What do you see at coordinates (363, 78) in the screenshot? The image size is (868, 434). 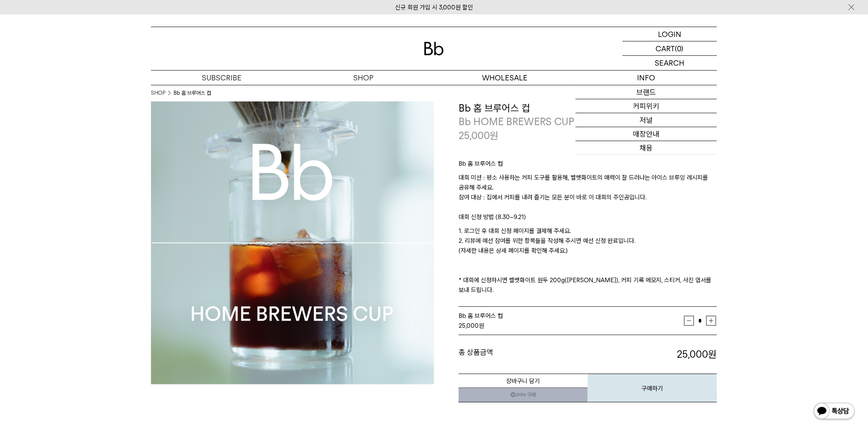 I see `p: SHOP` at bounding box center [363, 78].